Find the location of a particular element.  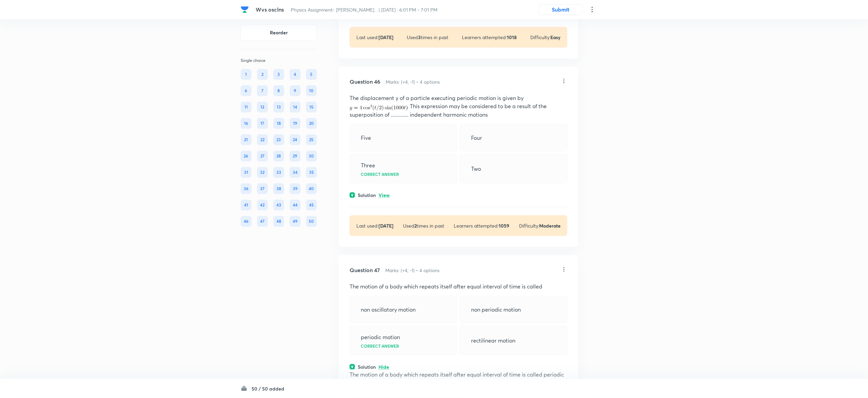

h5: Question 46 is located at coordinates (365, 81).